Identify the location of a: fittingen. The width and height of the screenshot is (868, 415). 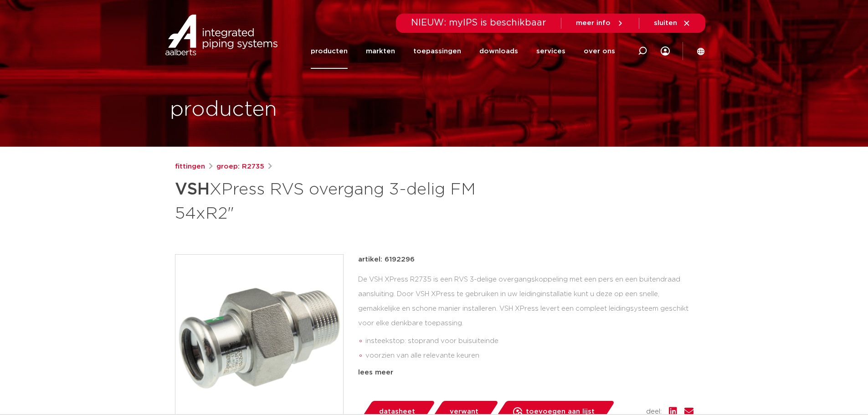
(190, 167).